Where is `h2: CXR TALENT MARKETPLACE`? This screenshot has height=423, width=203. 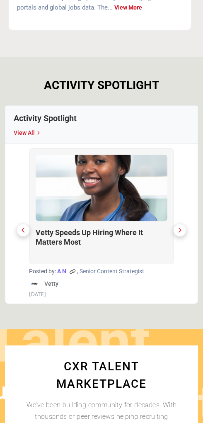
h2: CXR TALENT MARKETPLACE is located at coordinates (102, 375).